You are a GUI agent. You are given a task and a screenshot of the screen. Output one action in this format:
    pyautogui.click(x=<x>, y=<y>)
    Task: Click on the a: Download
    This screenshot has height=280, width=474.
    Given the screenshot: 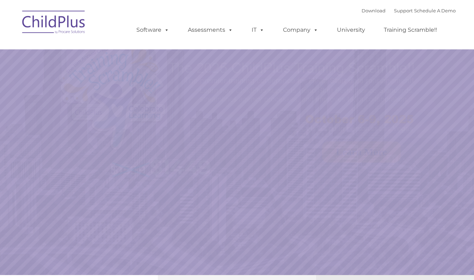 What is the action you would take?
    pyautogui.click(x=374, y=11)
    